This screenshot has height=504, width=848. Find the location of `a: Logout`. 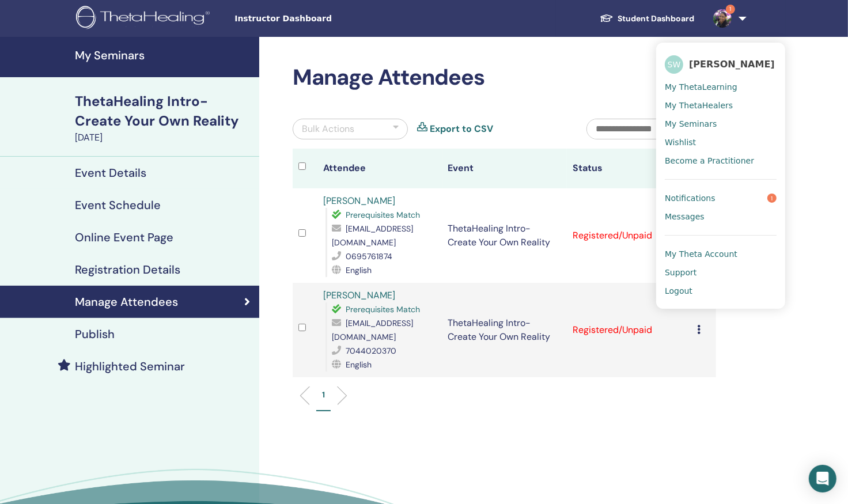

a: Logout is located at coordinates (721, 291).